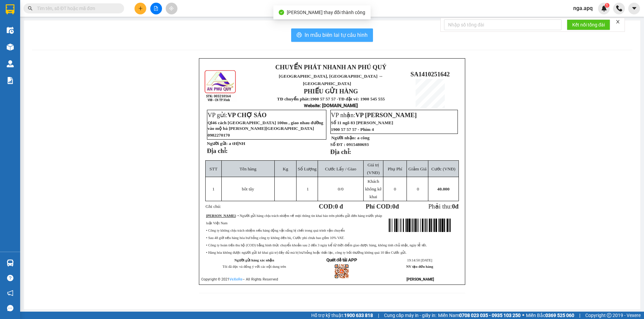 The height and width of the screenshot is (319, 644). Describe the element at coordinates (140, 8) in the screenshot. I see `span: plus` at that location.